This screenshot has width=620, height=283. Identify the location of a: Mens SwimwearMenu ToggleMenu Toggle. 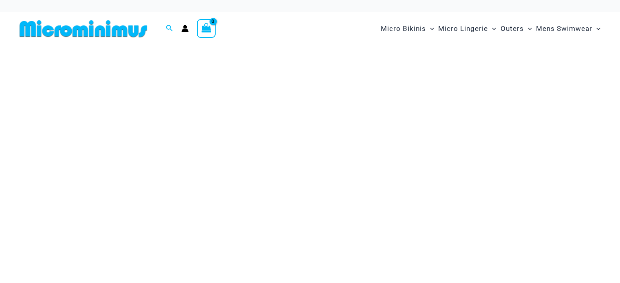
(568, 29).